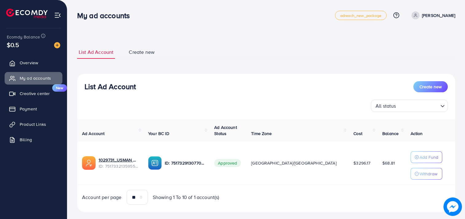 The image size is (465, 219). Describe the element at coordinates (418, 105) in the screenshot. I see `input: Search for option` at that location.